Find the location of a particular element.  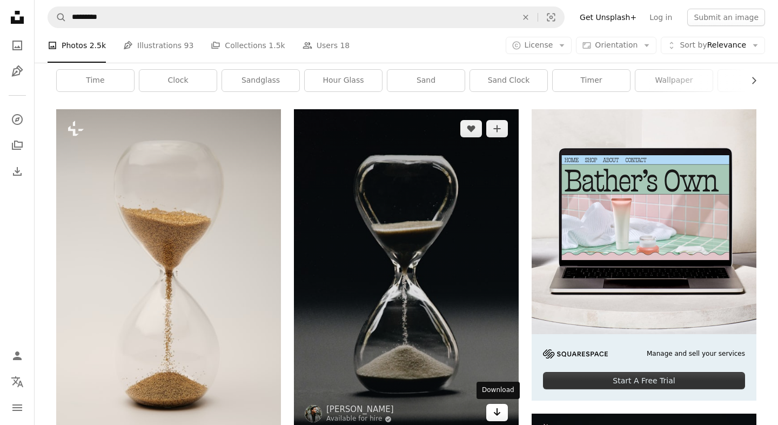

a: Log in is located at coordinates (661, 17).